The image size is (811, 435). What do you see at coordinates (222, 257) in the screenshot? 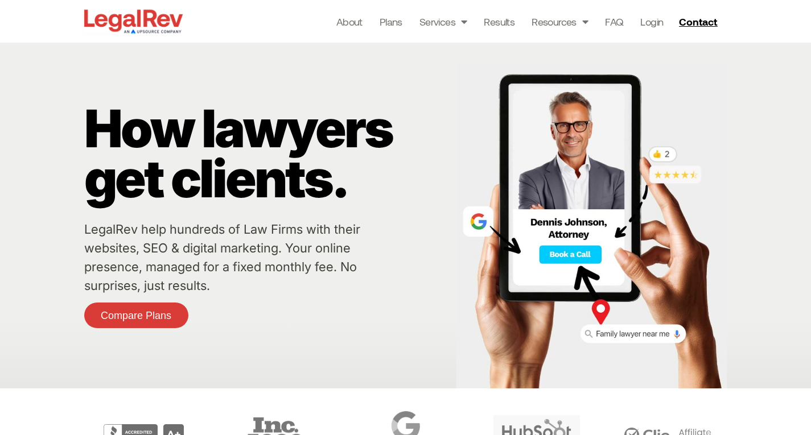
I see `a: LegalRev help hundreds of Law Firms with their websites, SEO & digital marketing. Your online pre...` at bounding box center [222, 257].